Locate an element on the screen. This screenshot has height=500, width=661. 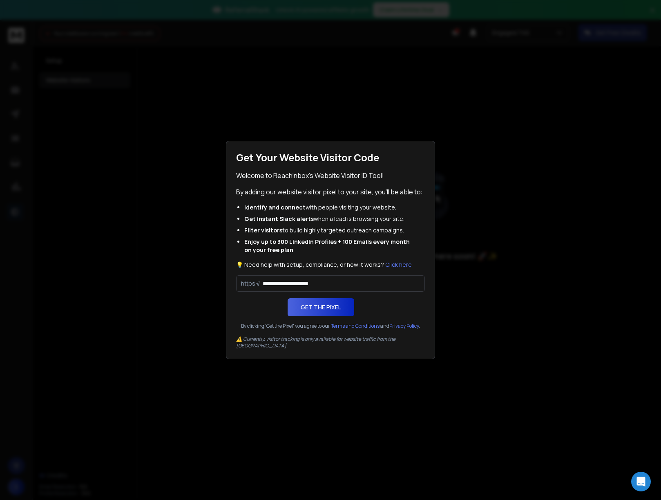
li: to build highly targeted outreach campaigns. is located at coordinates (331, 230).